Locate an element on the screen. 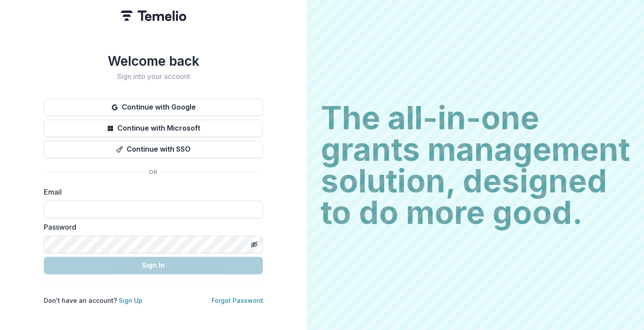 Image resolution: width=644 pixels, height=330 pixels. button: Sign In is located at coordinates (153, 266).